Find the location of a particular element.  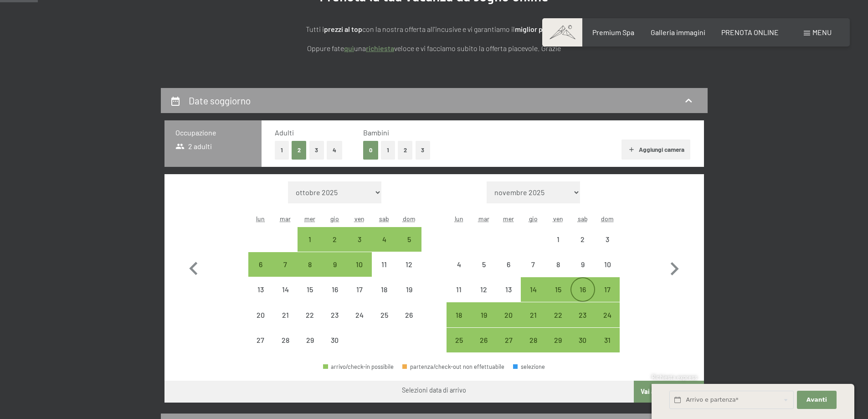

div: Fri Apr 17 2026 is located at coordinates (359, 289).